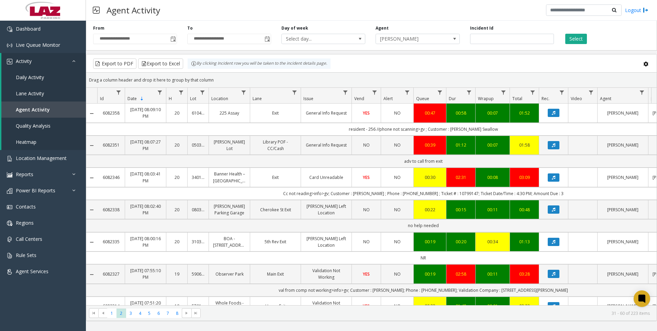  Describe the element at coordinates (275, 305) in the screenshot. I see `a: Upper Exit` at that location.